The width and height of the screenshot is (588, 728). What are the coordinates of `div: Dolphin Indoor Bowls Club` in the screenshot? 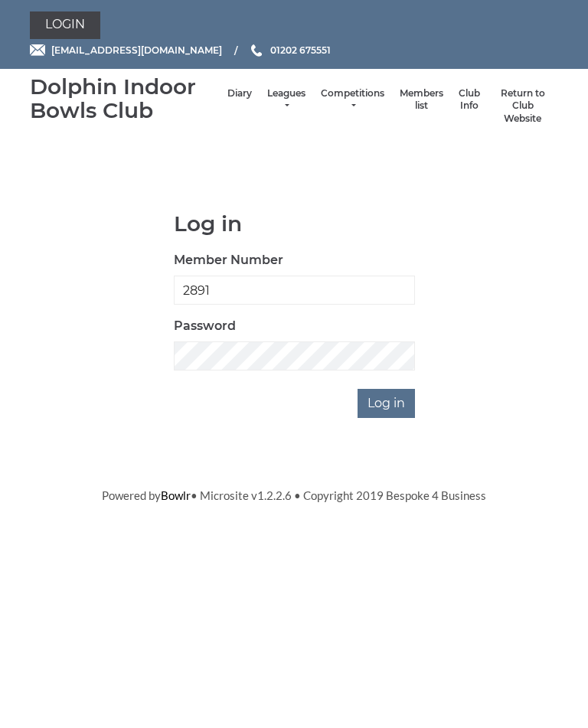 It's located at (125, 99).